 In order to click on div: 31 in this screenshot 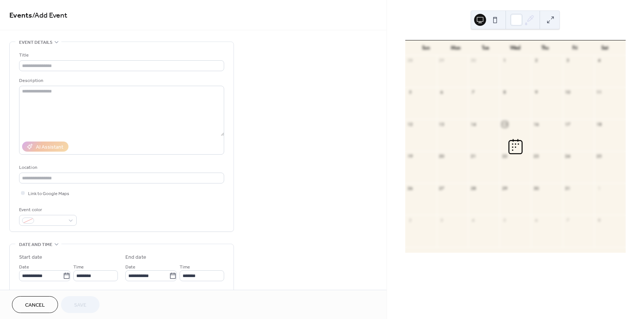, I will do `click(568, 188)`.